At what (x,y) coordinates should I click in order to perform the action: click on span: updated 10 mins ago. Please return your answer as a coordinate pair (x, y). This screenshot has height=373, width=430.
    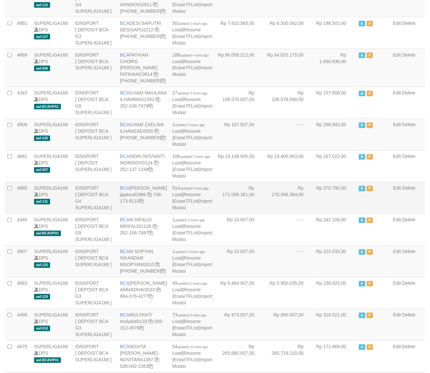
    Looking at the image, I should click on (192, 348).